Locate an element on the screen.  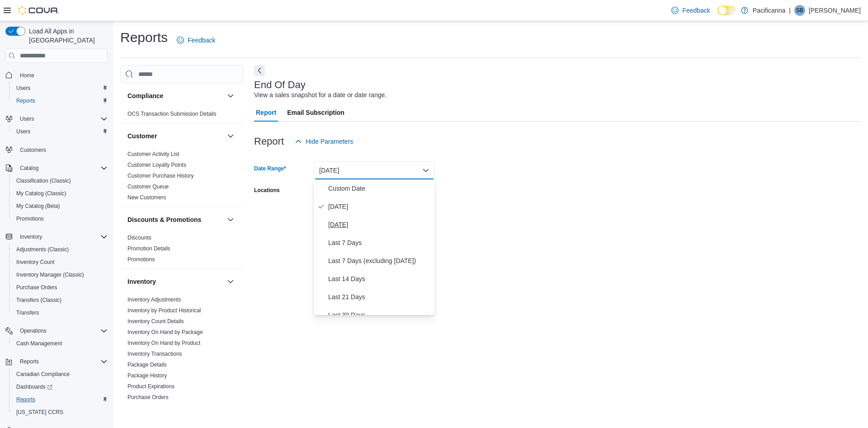
span: Classification (Classic) is located at coordinates (60, 181).